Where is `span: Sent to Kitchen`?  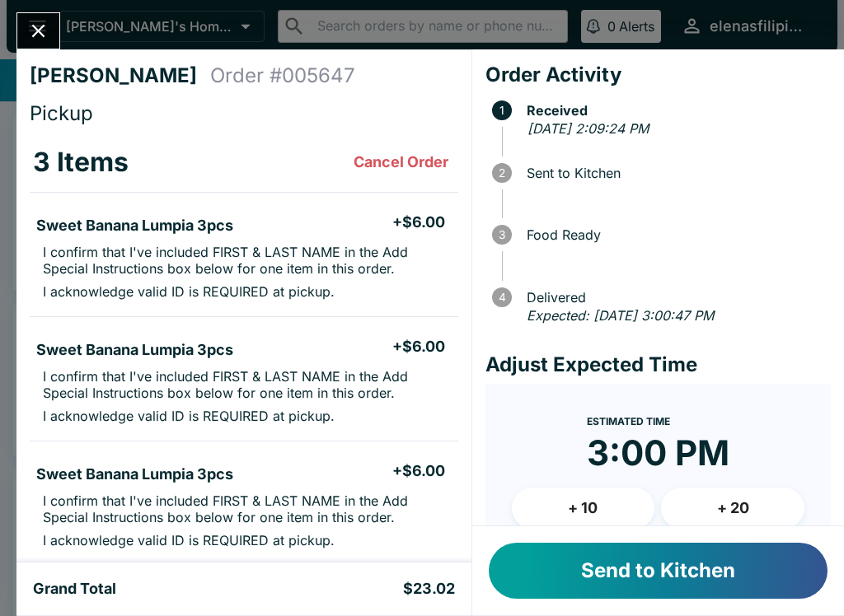 span: Sent to Kitchen is located at coordinates (674, 173).